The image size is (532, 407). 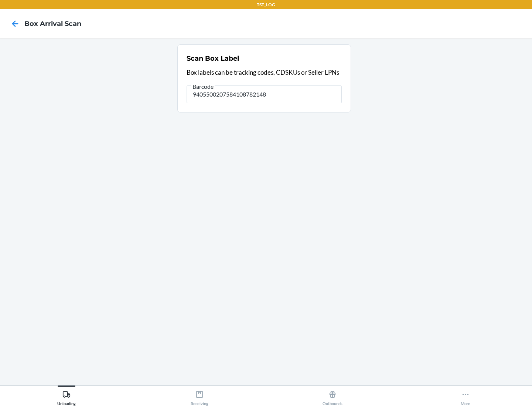 What do you see at coordinates (465, 396) in the screenshot?
I see `div: More` at bounding box center [465, 396].